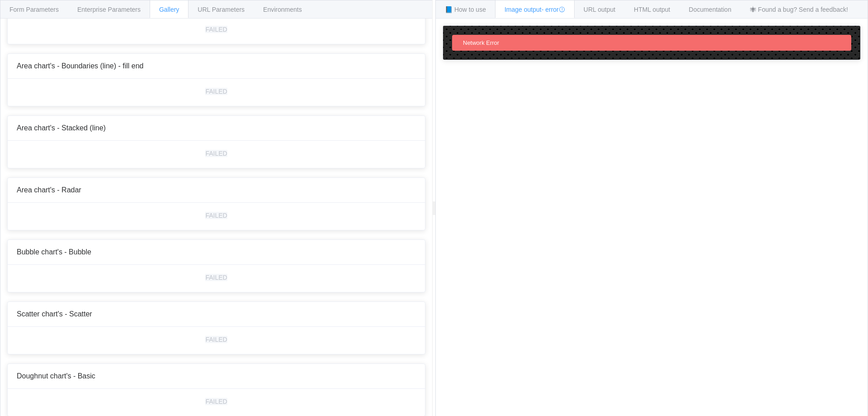 Image resolution: width=868 pixels, height=416 pixels. What do you see at coordinates (56, 376) in the screenshot?
I see `span: Doughnut chart's - Basic` at bounding box center [56, 376].